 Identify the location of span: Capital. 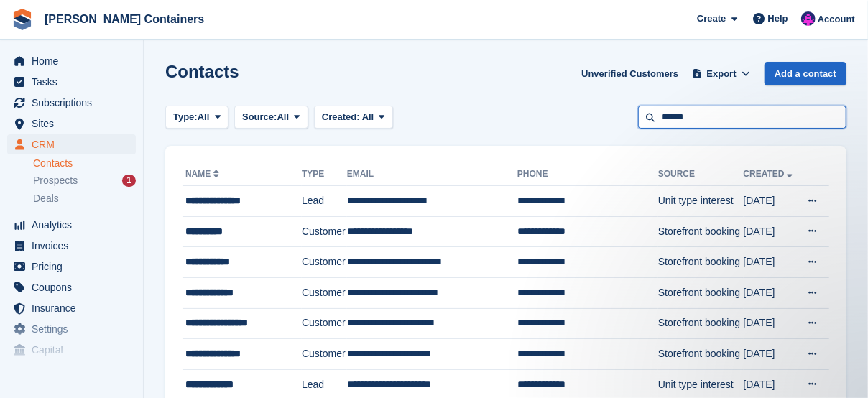
(74, 350).